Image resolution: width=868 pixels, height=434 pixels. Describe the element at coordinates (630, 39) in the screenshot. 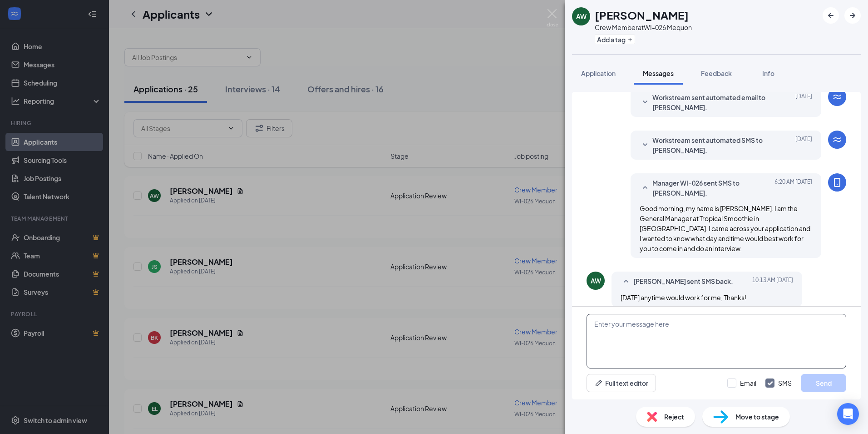

I see `svg: Plus` at that location.